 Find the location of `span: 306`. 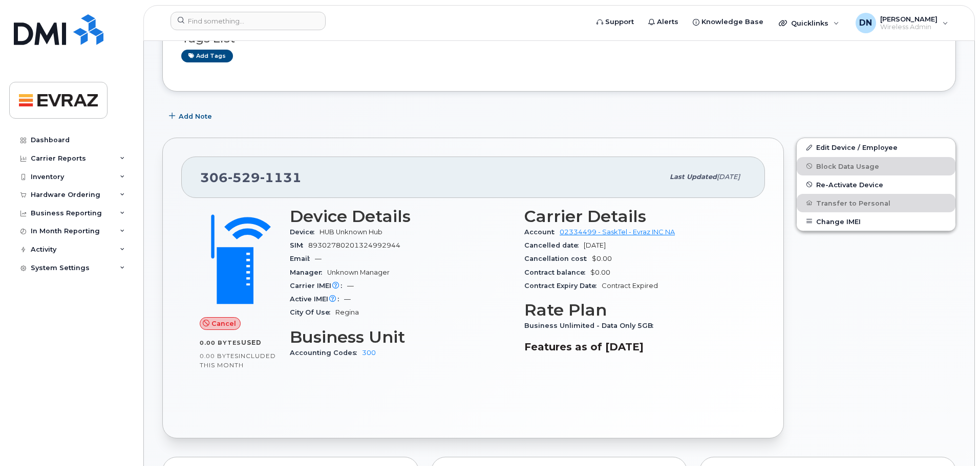

span: 306 is located at coordinates (251, 178).